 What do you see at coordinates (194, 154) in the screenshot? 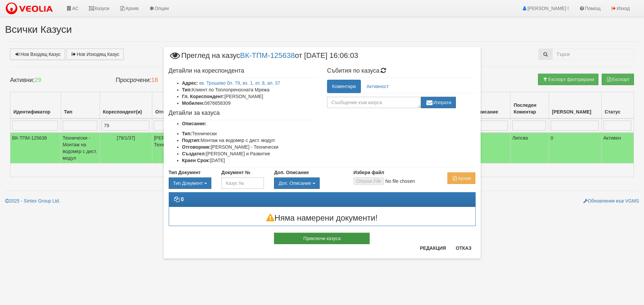
I see `b: Създател:` at bounding box center [194, 154].